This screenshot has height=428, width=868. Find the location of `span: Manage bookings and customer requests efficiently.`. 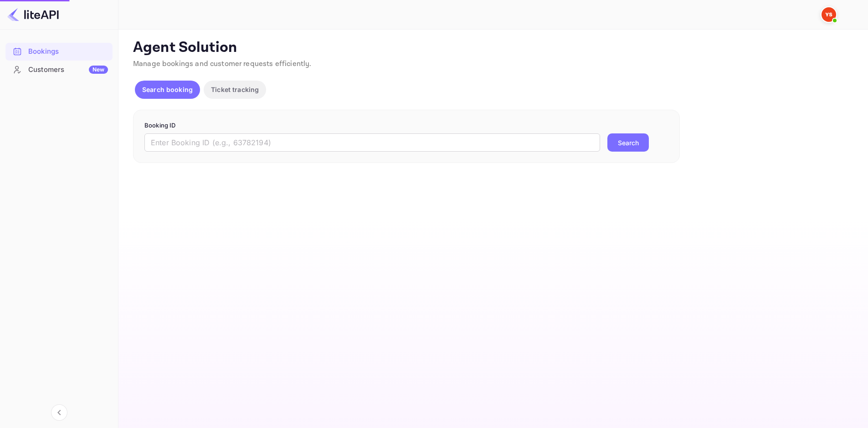

span: Manage bookings and customer requests efficiently. is located at coordinates (223, 64).